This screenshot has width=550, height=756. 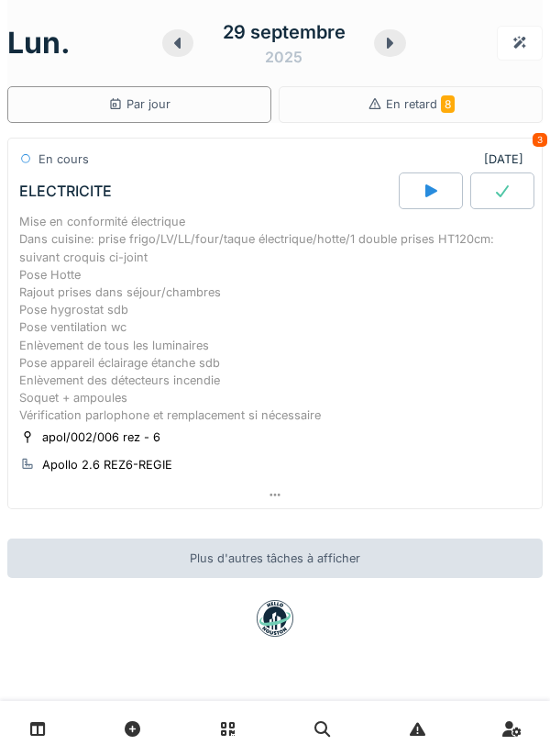 What do you see at coordinates (38, 43) in the screenshot?
I see `h1: lun.` at bounding box center [38, 43].